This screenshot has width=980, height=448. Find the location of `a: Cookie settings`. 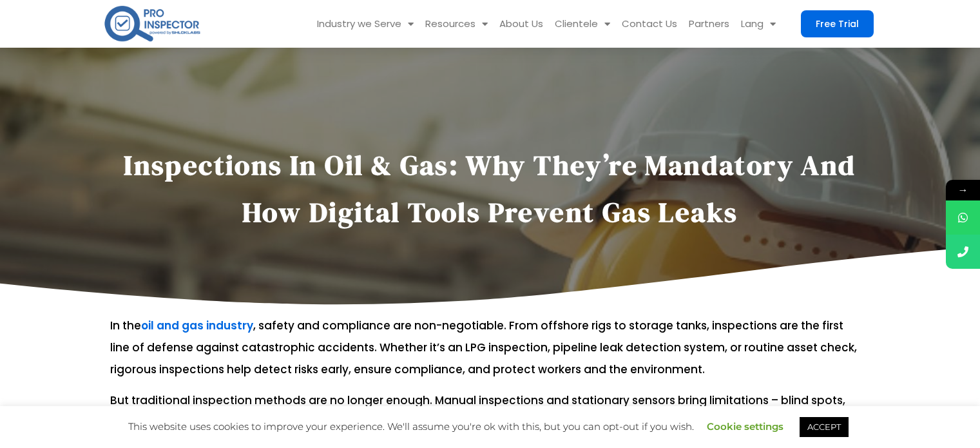

a: Cookie settings is located at coordinates (745, 426).